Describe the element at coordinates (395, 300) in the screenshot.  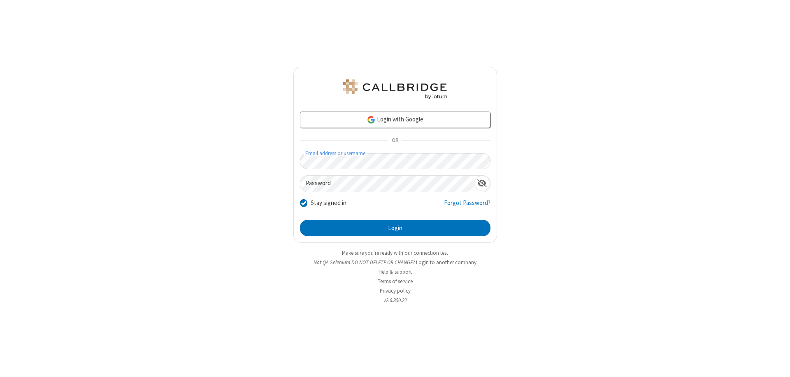
I see `li: v2.6.350.22` at that location.